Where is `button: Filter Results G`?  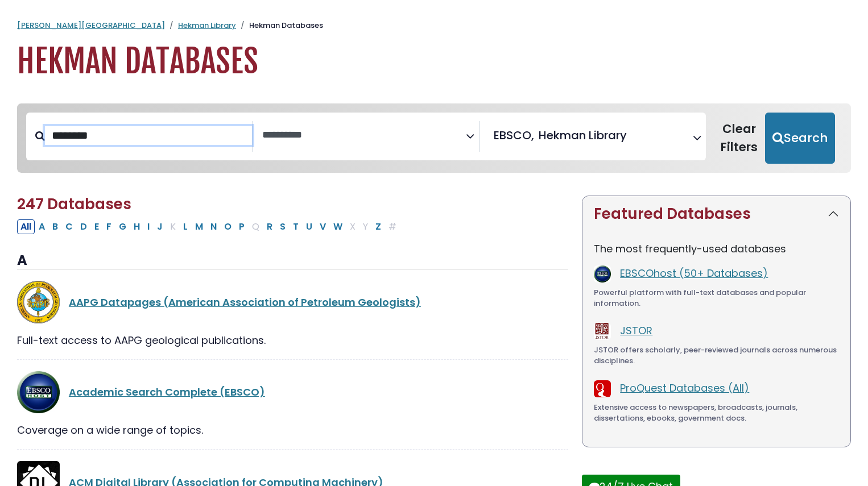 button: Filter Results G is located at coordinates (122, 227).